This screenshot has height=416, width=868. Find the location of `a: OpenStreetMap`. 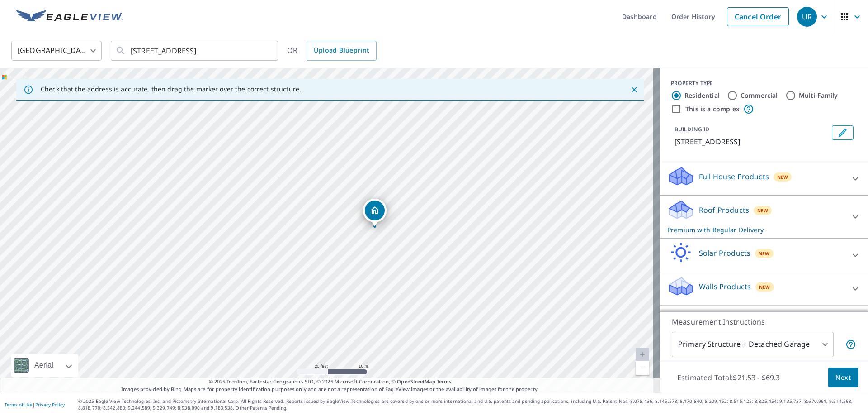

a: OpenStreetMap is located at coordinates (416, 381).